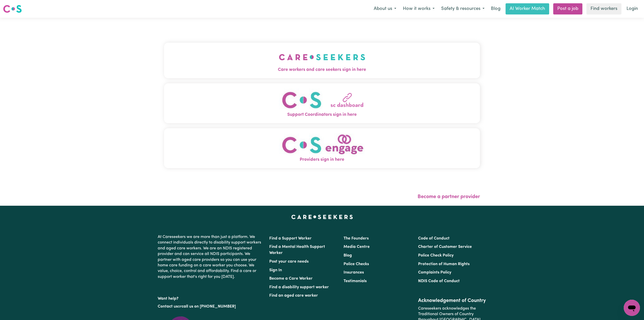  What do you see at coordinates (276, 270) in the screenshot?
I see `a: Sign In` at bounding box center [276, 270].